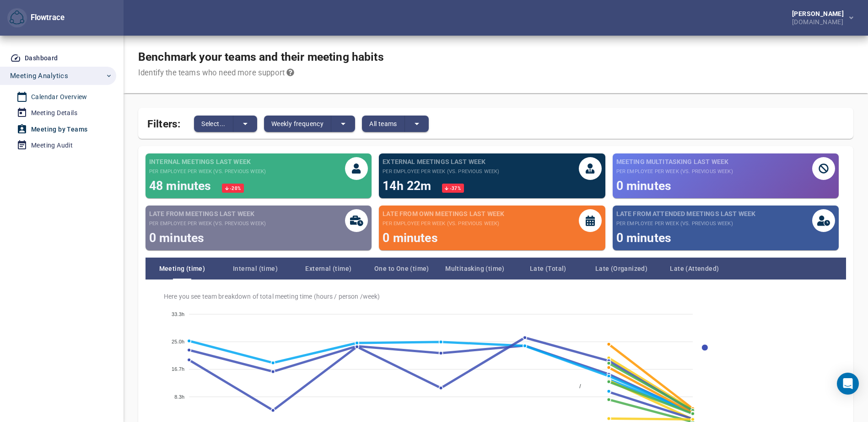 The height and width of the screenshot is (422, 868). I want to click on div: Meeting by Teams, so click(59, 129).